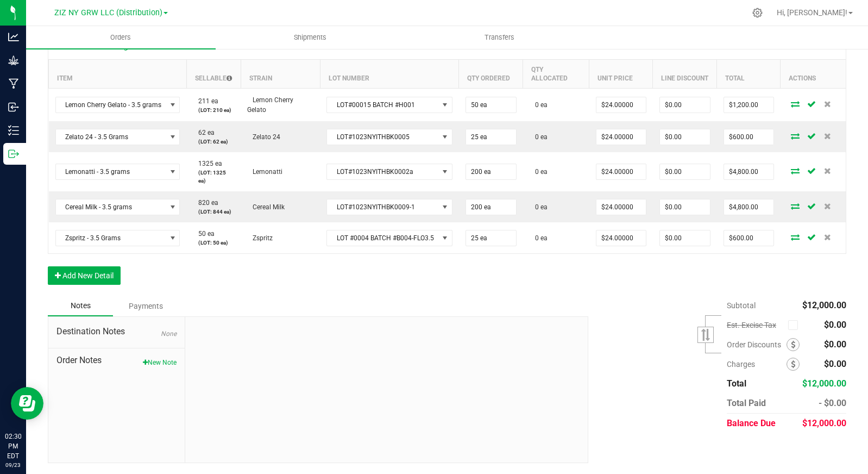  I want to click on th: Qty Ordered, so click(491, 74).